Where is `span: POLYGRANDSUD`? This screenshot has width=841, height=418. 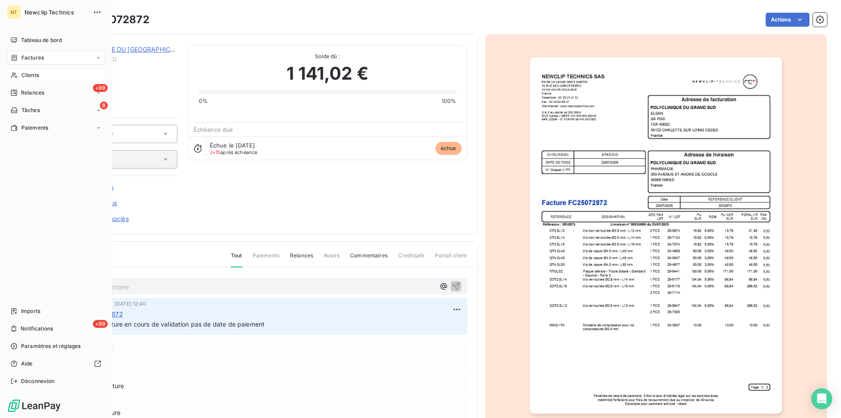 span: POLYGRANDSUD is located at coordinates (123, 59).